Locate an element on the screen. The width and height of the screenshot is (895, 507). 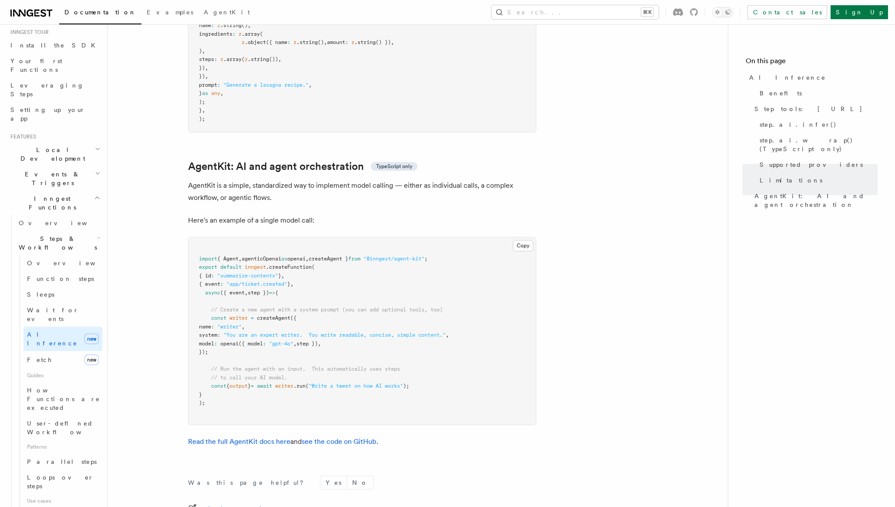
button: Copy is located at coordinates (523, 245).